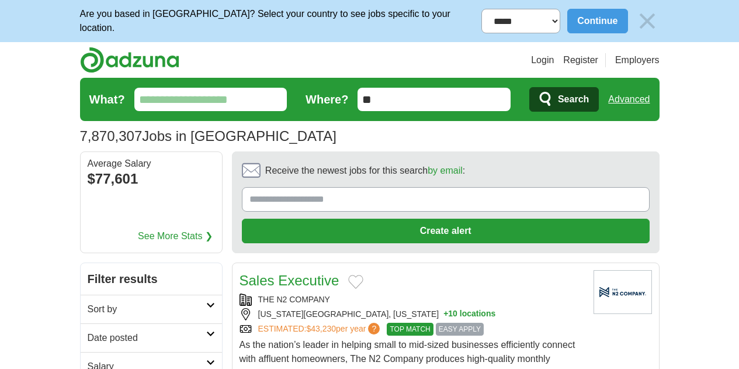 Image resolution: width=739 pixels, height=369 pixels. Describe the element at coordinates (409, 329) in the screenshot. I see `span: TOP MATCH` at that location.